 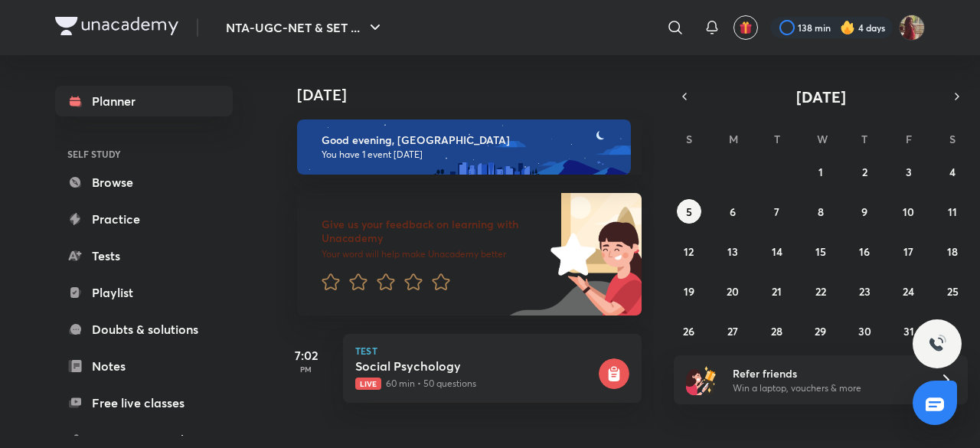 What do you see at coordinates (746, 28) in the screenshot?
I see `button: avatar` at bounding box center [746, 28].